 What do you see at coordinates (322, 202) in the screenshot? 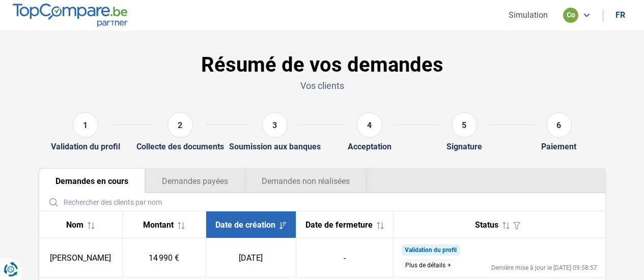
I see `input: Rechercher des clients par nom` at bounding box center [322, 202].